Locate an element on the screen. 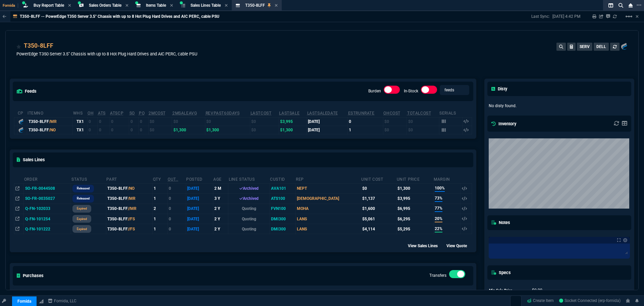  td: 2 is located at coordinates (160, 209).